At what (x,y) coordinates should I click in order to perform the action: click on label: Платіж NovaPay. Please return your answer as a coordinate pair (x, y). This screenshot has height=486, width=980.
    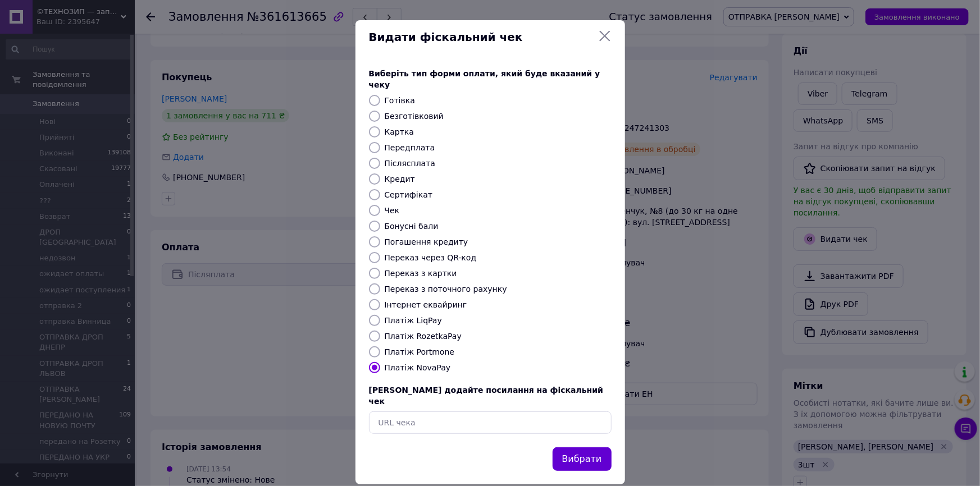
    Looking at the image, I should click on (418, 368).